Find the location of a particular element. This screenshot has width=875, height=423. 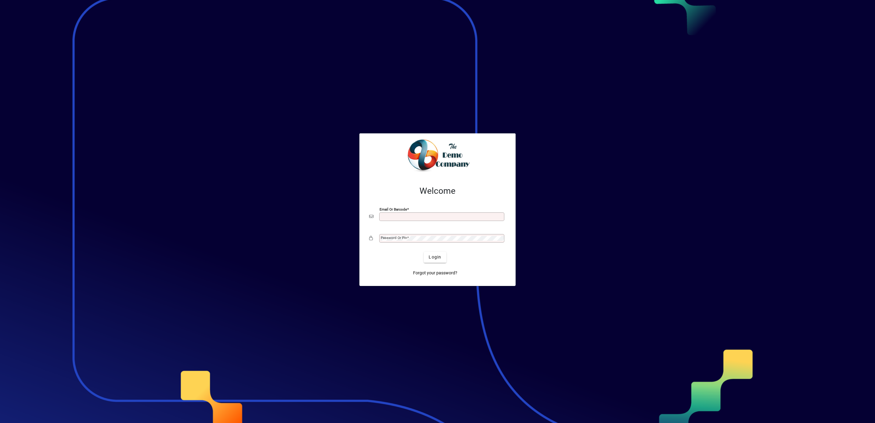

mat-label: Password or Pin is located at coordinates (394, 238).